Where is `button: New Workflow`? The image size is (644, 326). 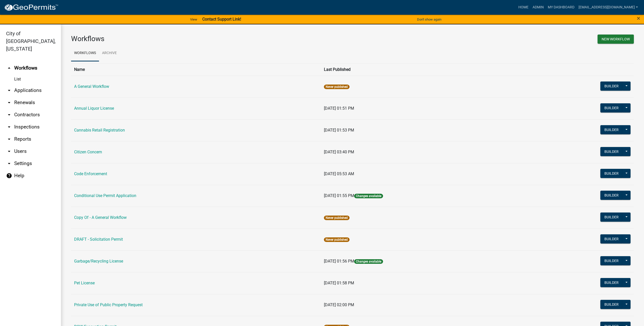
button: New Workflow is located at coordinates (616, 39).